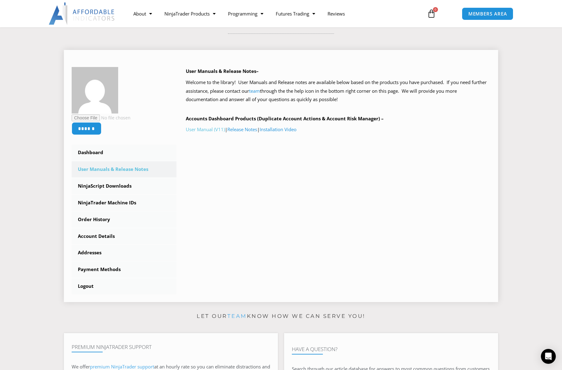  I want to click on p: Welcome to the library! User Manuals and Release notes are available below based on the products ..., so click(338, 91).